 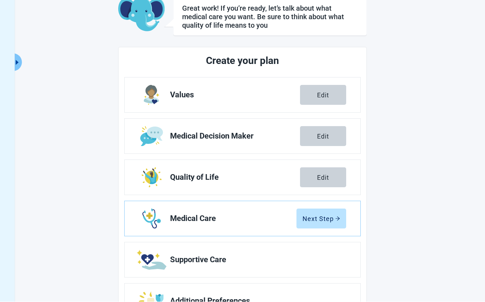 What do you see at coordinates (338, 219) in the screenshot?
I see `span: arrow-right` at bounding box center [338, 219].